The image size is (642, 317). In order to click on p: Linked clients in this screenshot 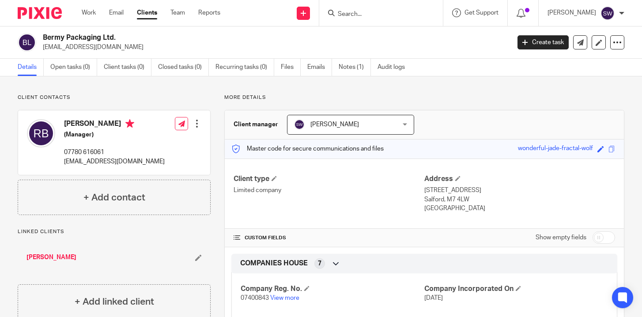, I will do `click(114, 232)`.